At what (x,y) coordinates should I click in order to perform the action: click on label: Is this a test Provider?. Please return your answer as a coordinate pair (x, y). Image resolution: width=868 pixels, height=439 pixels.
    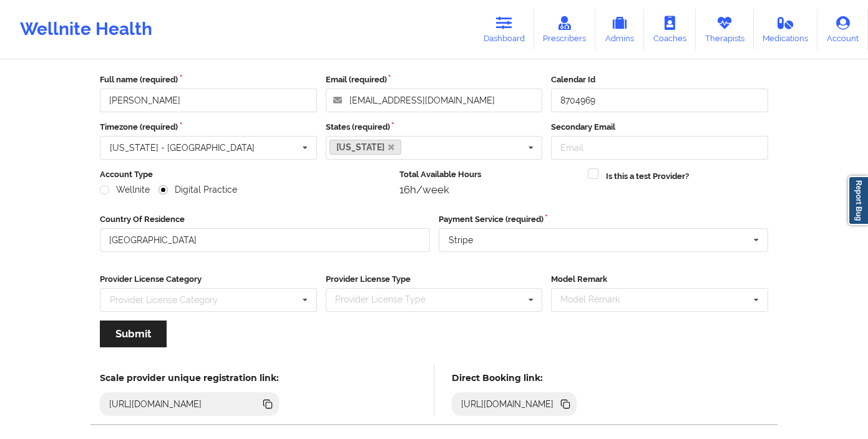
    Looking at the image, I should click on (647, 176).